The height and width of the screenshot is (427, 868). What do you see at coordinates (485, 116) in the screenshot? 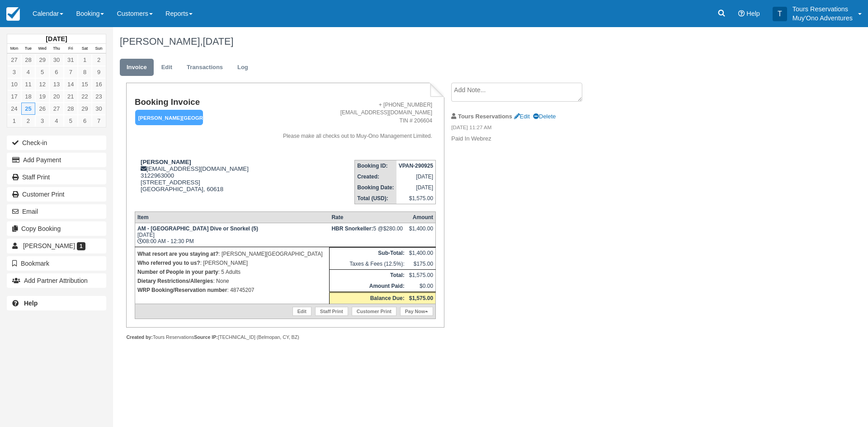
I see `strong: Tours Reservations` at bounding box center [485, 116].